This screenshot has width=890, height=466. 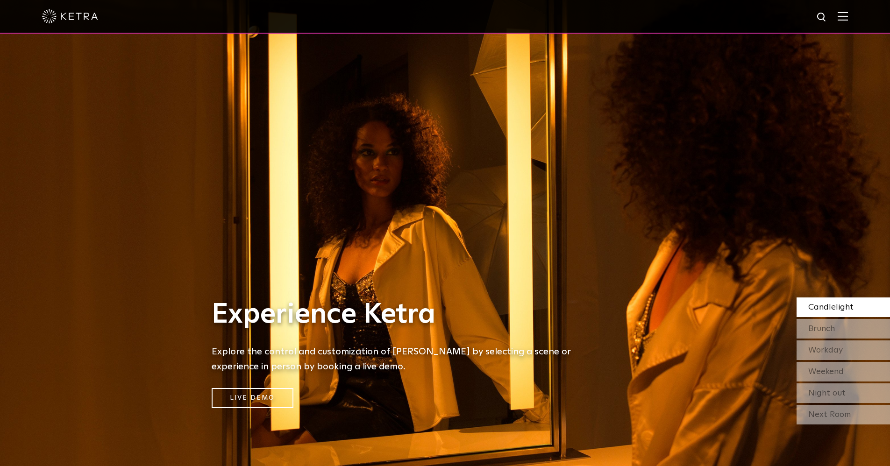 What do you see at coordinates (843, 415) in the screenshot?
I see `div: Next Room` at bounding box center [843, 415].